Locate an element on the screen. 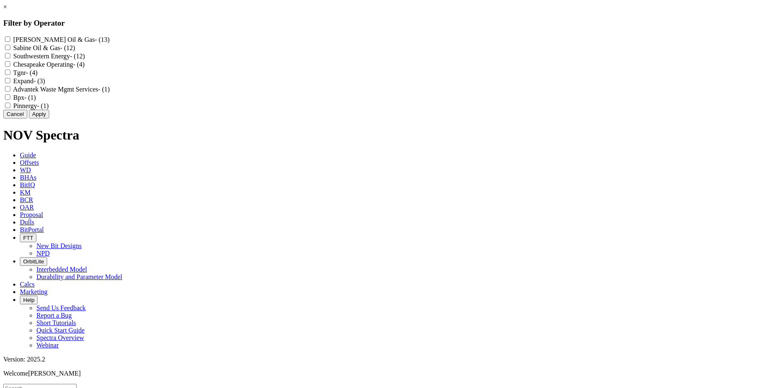  span: BitIQ is located at coordinates (27, 185).